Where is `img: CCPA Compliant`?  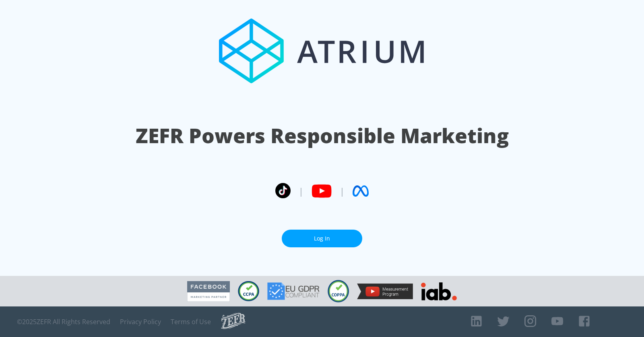 img: CCPA Compliant is located at coordinates (248, 291).